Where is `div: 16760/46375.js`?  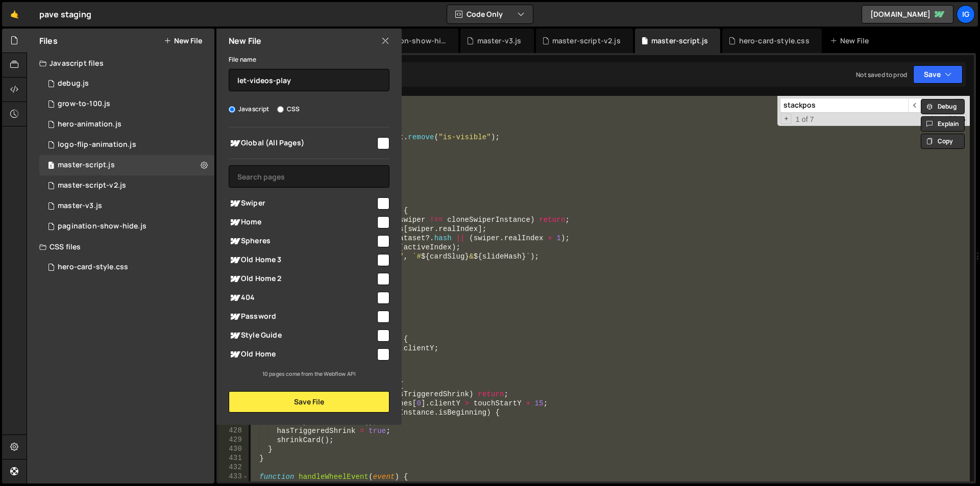 div: 16760/46375.js is located at coordinates (127, 145).